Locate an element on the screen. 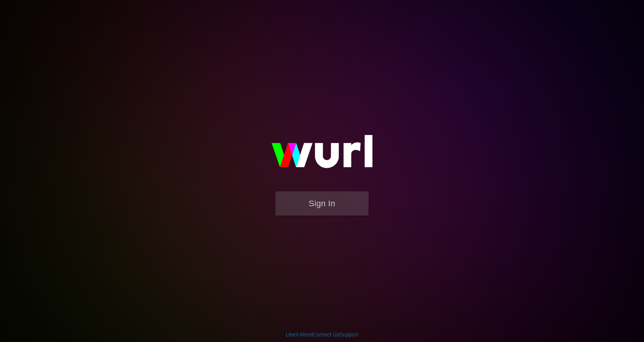 Image resolution: width=644 pixels, height=342 pixels. a: Support is located at coordinates (349, 334).